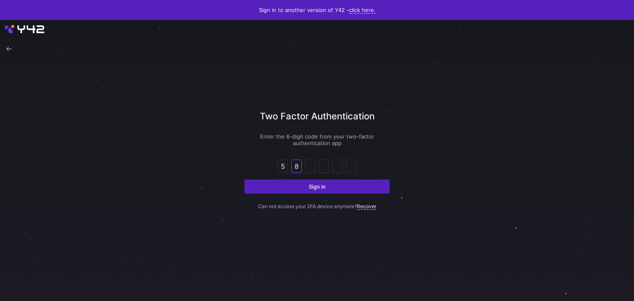 This screenshot has height=301, width=634. I want to click on button: Sign in, so click(317, 187).